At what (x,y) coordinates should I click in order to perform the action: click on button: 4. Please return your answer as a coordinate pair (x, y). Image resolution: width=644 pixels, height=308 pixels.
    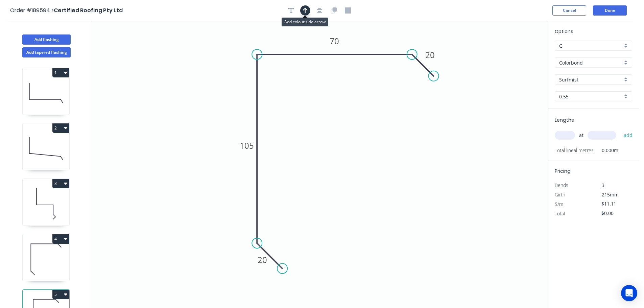
    Looking at the image, I should click on (61, 239).